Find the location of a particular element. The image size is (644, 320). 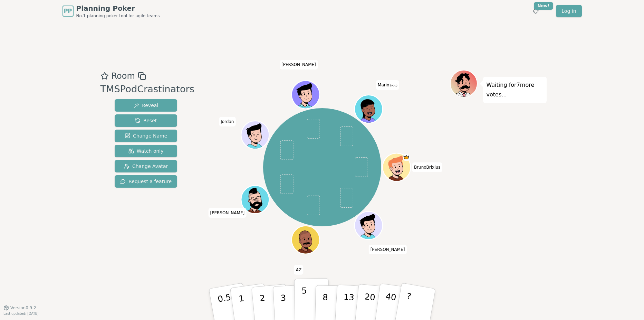

span: PP is located at coordinates (68, 11).